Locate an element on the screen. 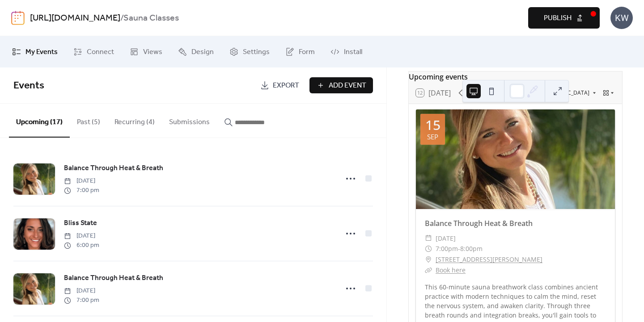 The height and width of the screenshot is (322, 644). button: Publish is located at coordinates (564, 18).